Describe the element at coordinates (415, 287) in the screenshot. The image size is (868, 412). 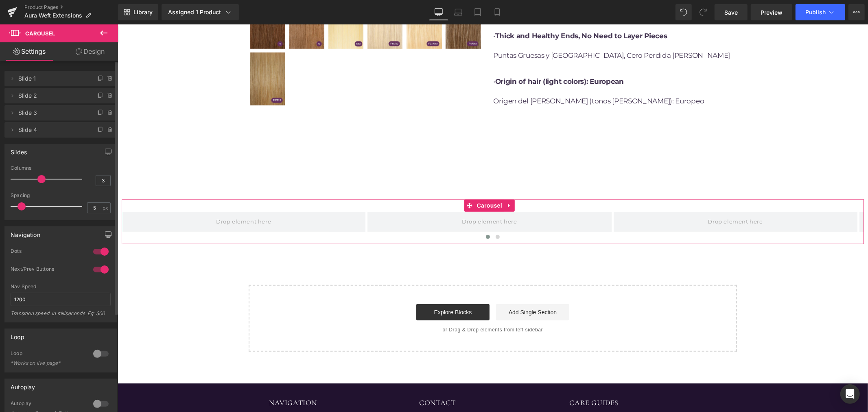
I see `a: Add Single Section` at that location.